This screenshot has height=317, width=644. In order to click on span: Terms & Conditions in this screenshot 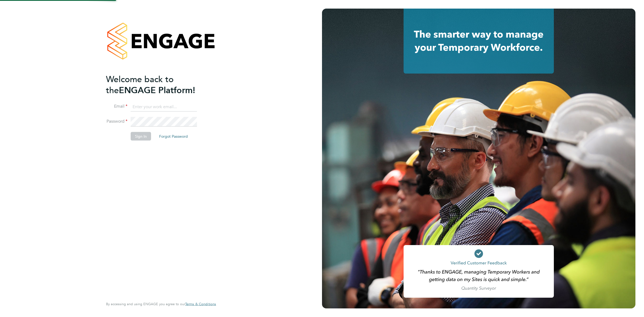, I will do `click(201, 304)`.